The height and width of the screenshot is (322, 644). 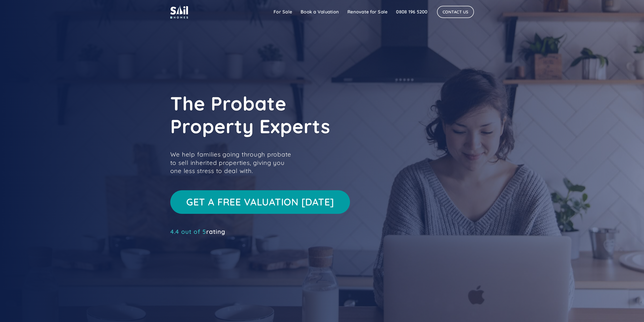 I want to click on a: Book a Valuation, so click(x=320, y=12).